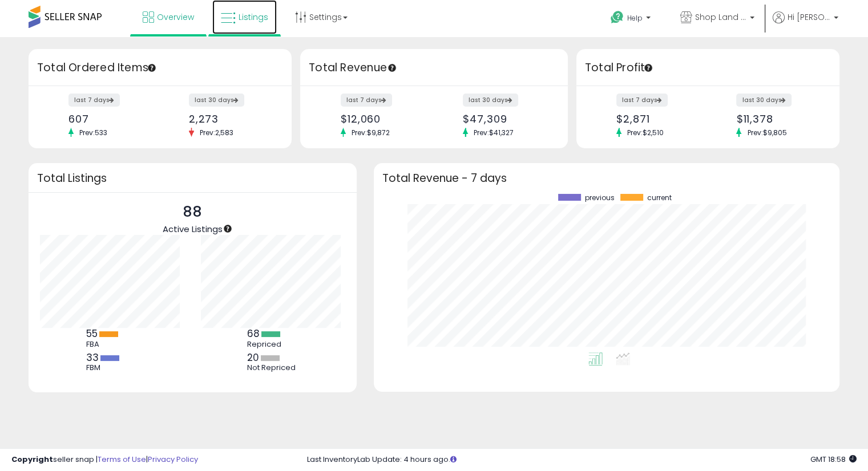 The image size is (868, 471). Describe the element at coordinates (777, 119) in the screenshot. I see `div: $11,378` at that location.